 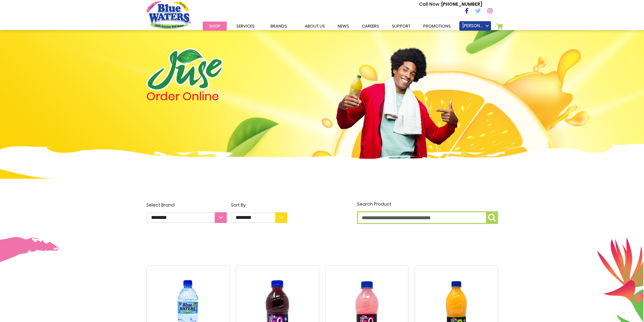 What do you see at coordinates (259, 218) in the screenshot?
I see `select: Sort By` at bounding box center [259, 218].